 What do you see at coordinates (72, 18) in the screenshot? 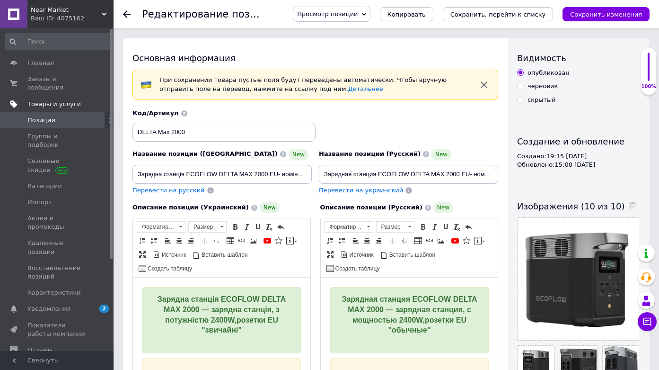
I see `div: Ваш ID: 4075162` at bounding box center [72, 18].